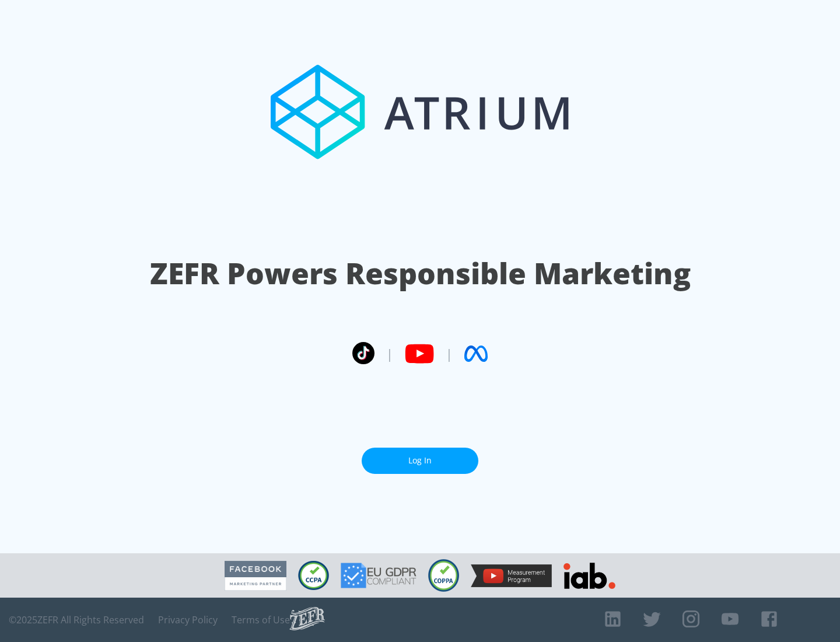 The height and width of the screenshot is (642, 840). I want to click on a: Privacy Policy, so click(188, 619).